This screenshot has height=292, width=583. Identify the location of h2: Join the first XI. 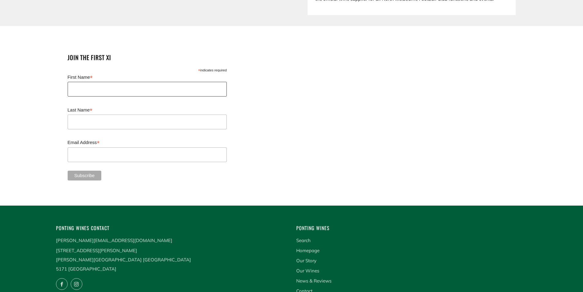
(151, 57).